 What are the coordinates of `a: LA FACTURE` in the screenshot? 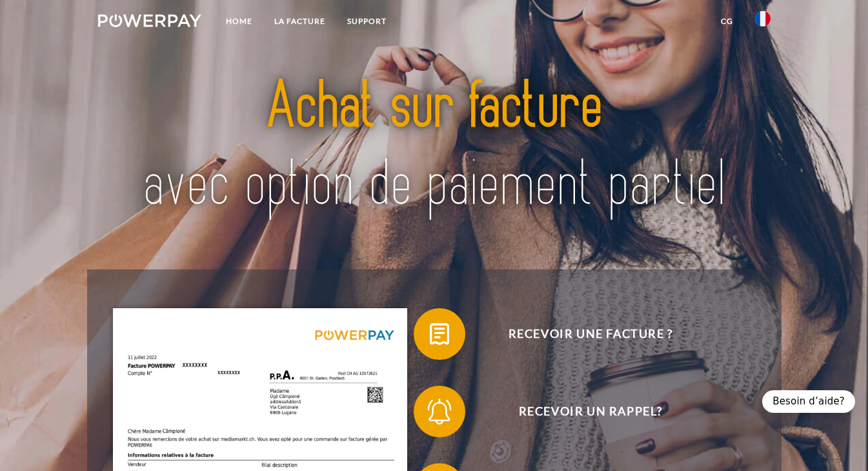 It's located at (299, 21).